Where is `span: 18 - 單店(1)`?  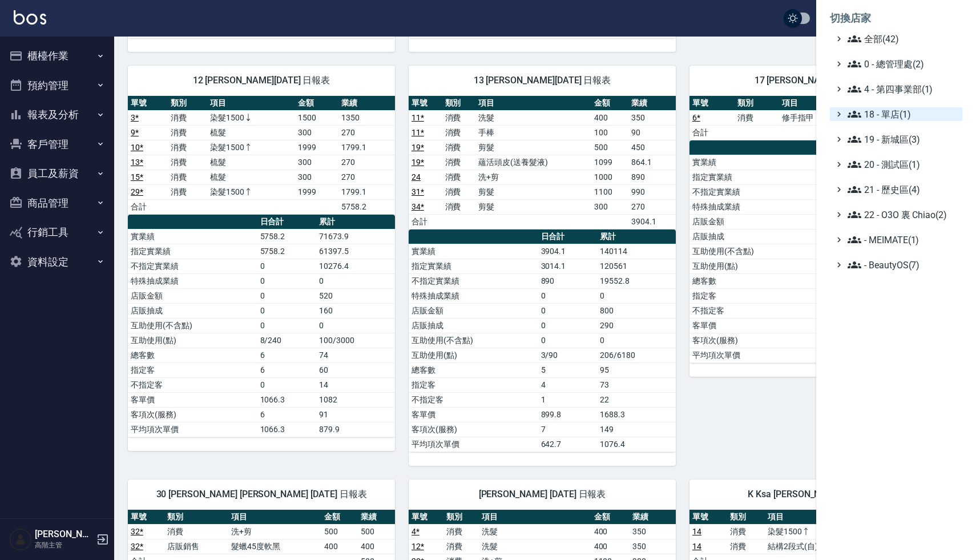 span: 18 - 單店(1) is located at coordinates (903, 114).